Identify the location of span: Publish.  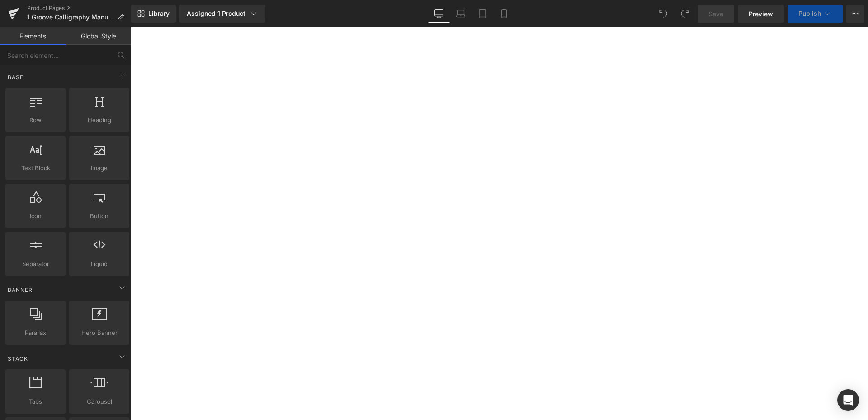
(810, 13).